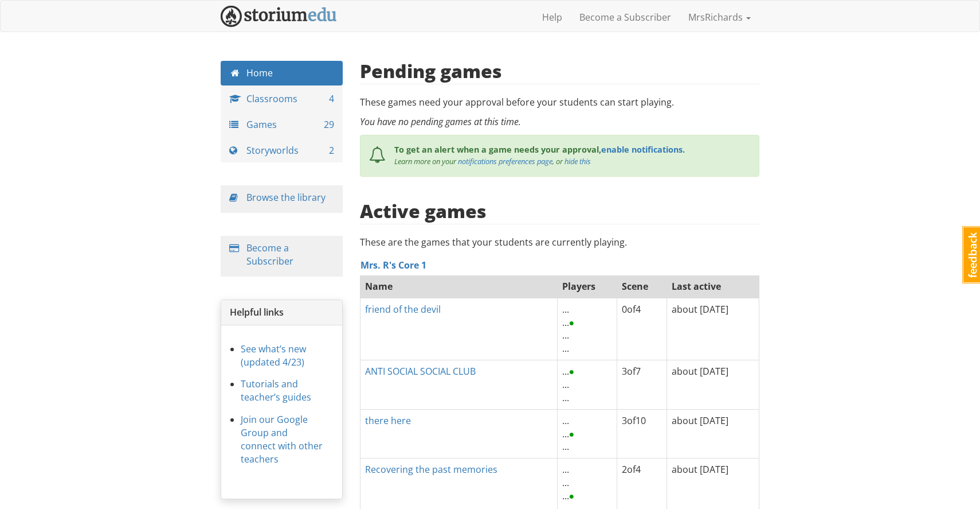  I want to click on em: You have no pending games at this time., so click(440, 122).